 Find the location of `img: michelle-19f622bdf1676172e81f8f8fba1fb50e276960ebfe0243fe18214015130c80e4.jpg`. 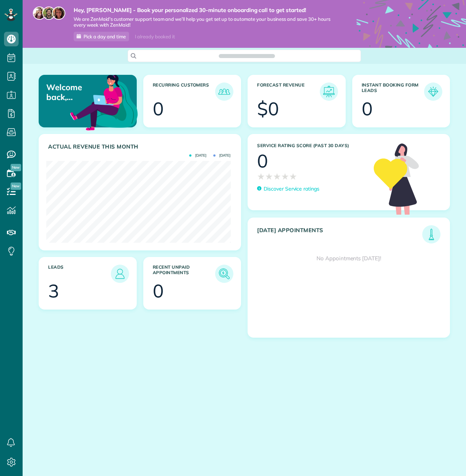

img: michelle-19f622bdf1676172e81f8f8fba1fb50e276960ebfe0243fe18214015130c80e4.jpg is located at coordinates (59, 13).